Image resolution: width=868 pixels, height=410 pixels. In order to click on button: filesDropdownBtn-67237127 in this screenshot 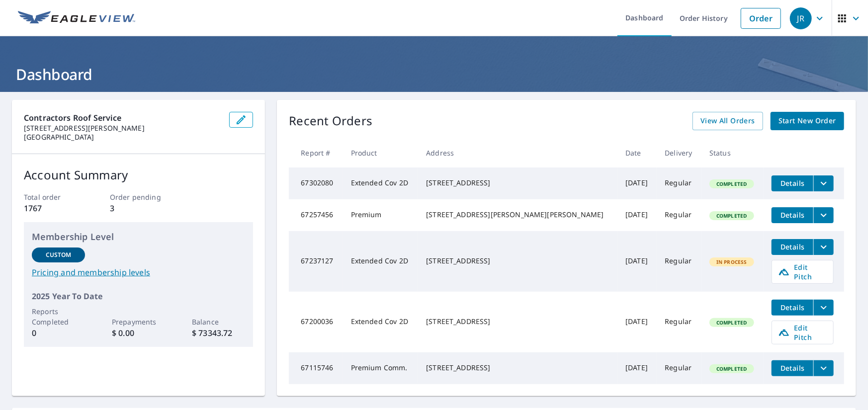, I will do `click(823, 247)`.